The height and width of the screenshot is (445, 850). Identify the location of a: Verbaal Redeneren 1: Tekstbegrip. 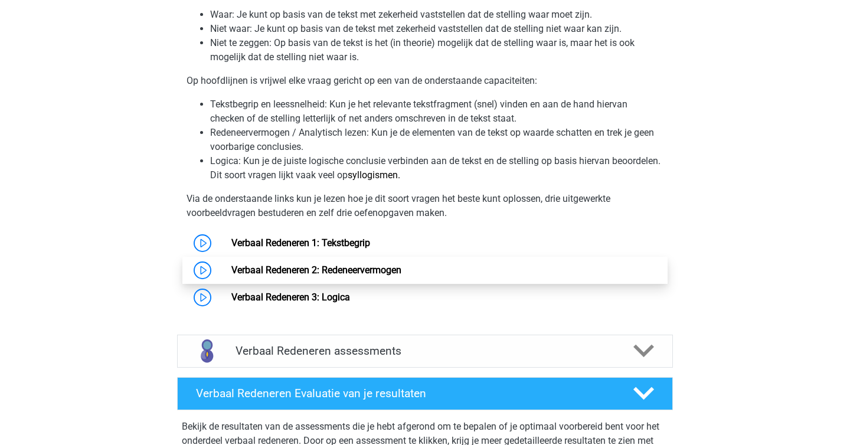
(300, 243).